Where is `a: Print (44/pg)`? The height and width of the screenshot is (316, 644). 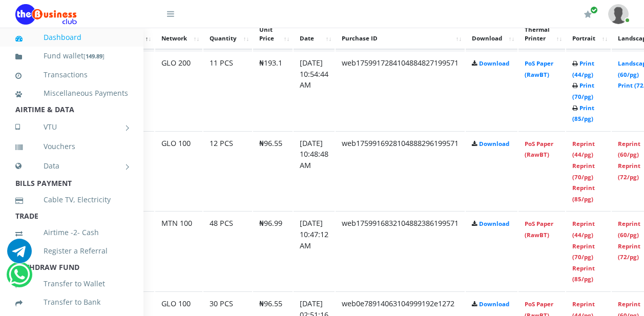
a: Print (44/pg) is located at coordinates (584, 69).